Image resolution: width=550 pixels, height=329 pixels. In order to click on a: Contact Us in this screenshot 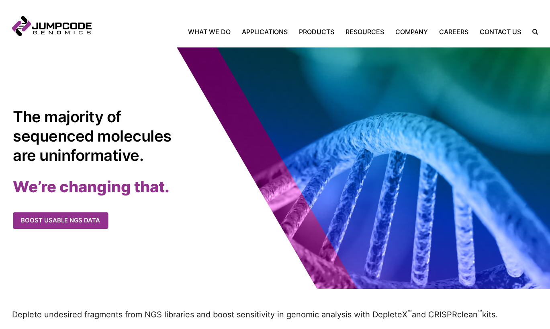, I will do `click(500, 32)`.